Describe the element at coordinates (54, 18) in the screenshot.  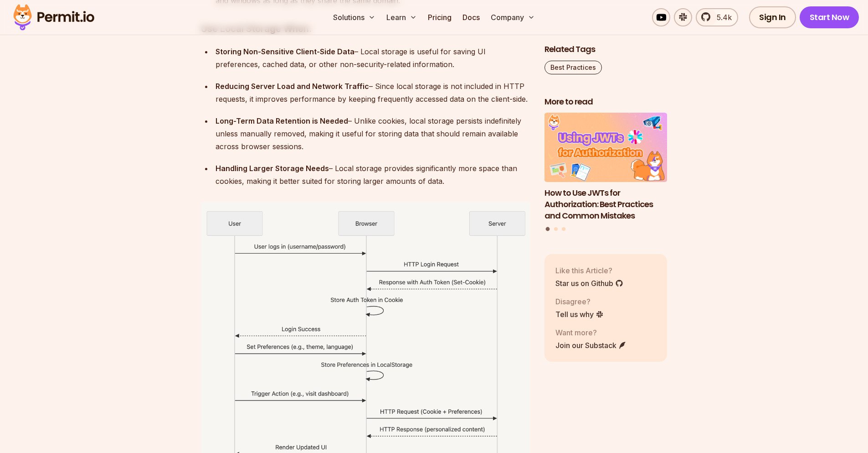
I see `img: Permit logo` at that location.